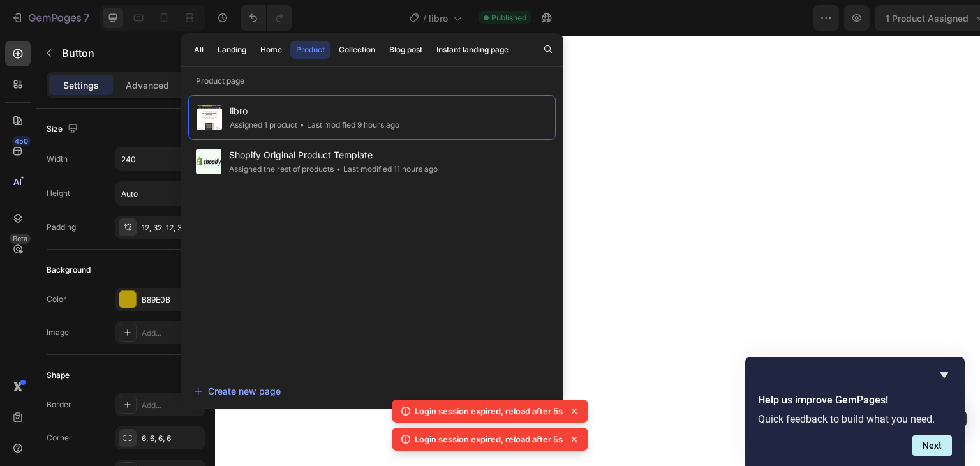  What do you see at coordinates (348, 126) in the screenshot?
I see `div: Last modified 9 hours ago` at bounding box center [348, 126].